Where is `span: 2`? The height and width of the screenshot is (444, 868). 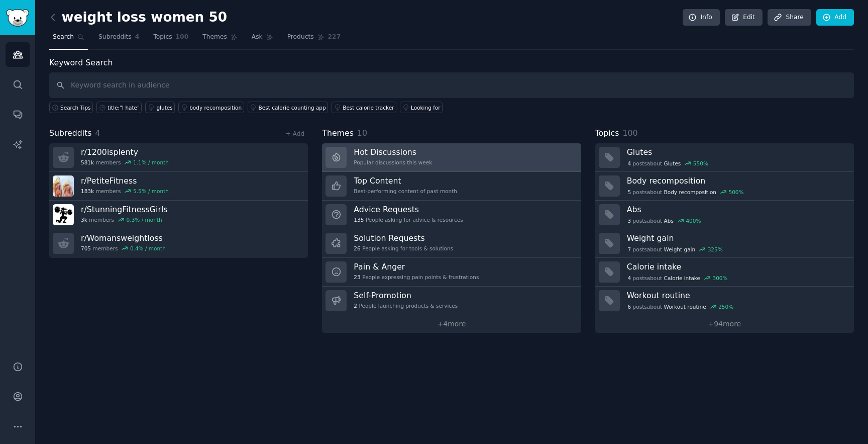 span: 2 is located at coordinates (355, 306).